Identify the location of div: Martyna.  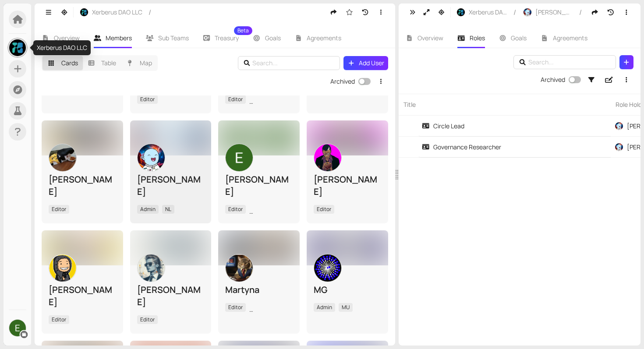
(258, 289).